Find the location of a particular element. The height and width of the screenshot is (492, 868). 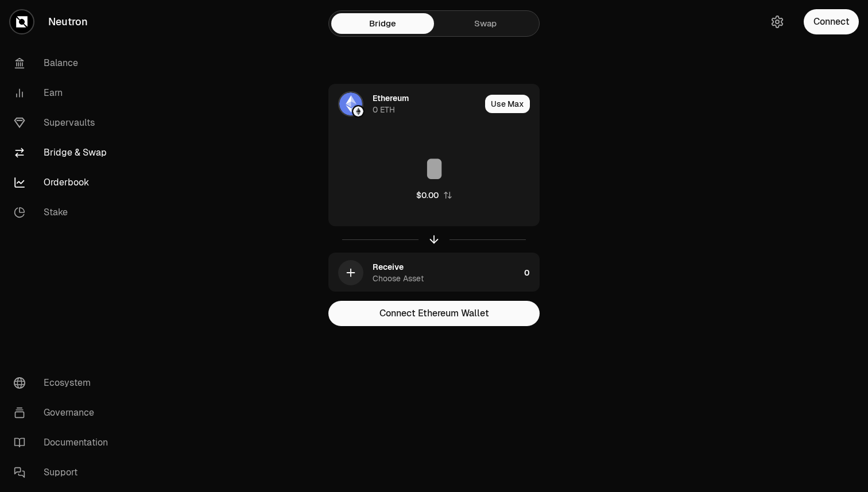

a: Documentation is located at coordinates (64, 443).